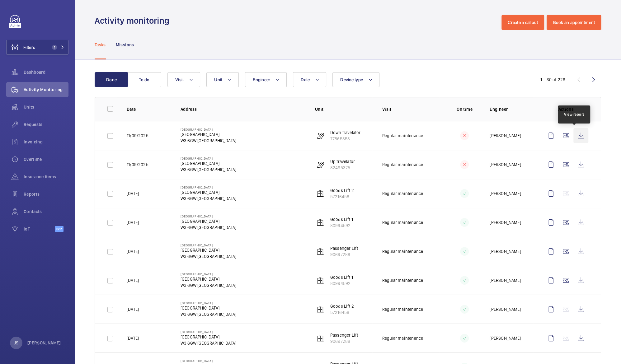 Image resolution: width=621 pixels, height=364 pixels. Describe the element at coordinates (125, 45) in the screenshot. I see `p: Missions` at that location.